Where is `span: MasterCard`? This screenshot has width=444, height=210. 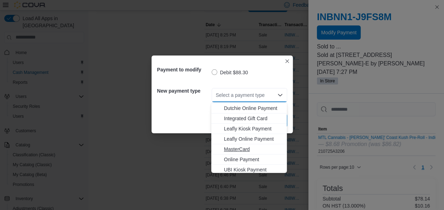 span: MasterCard is located at coordinates (253, 149).